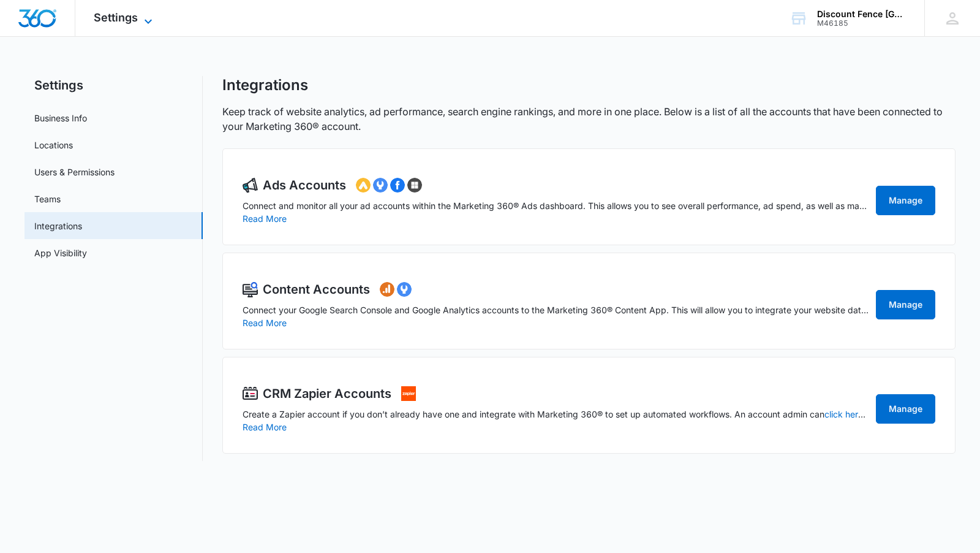 Image resolution: width=980 pixels, height=553 pixels. I want to click on img: googlemerchantcenter, so click(380, 185).